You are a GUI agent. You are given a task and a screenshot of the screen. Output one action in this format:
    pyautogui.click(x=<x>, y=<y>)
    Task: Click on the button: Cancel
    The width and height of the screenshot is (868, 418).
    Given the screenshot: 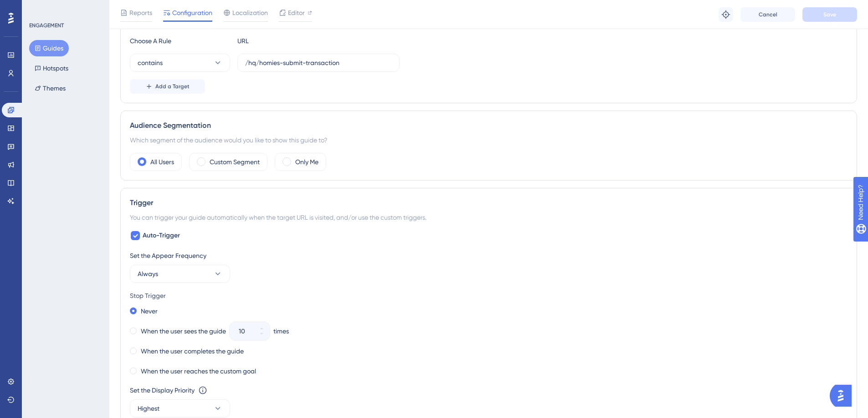 What is the action you would take?
    pyautogui.click(x=768, y=15)
    